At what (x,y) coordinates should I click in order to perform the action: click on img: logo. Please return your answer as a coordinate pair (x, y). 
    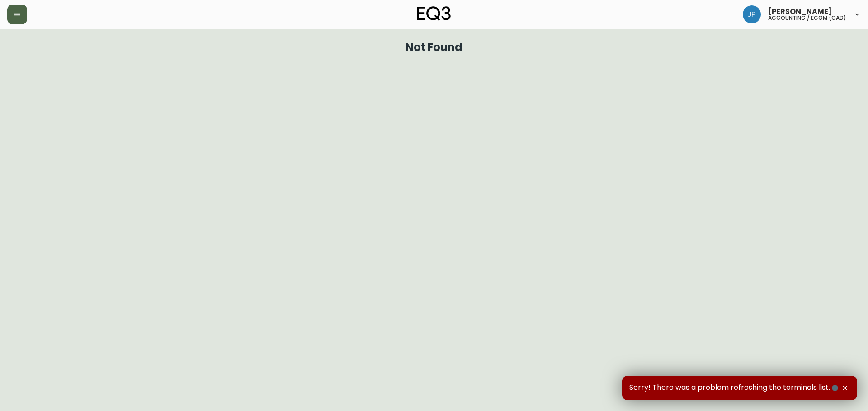
    Looking at the image, I should click on (434, 14).